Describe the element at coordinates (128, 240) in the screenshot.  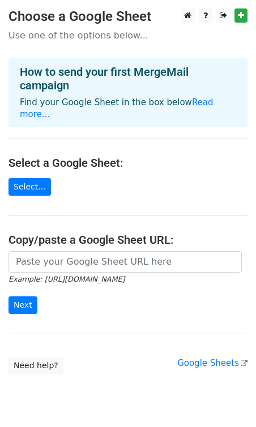
I see `h4: Copy/paste a Google Sheet URL:` at that location.